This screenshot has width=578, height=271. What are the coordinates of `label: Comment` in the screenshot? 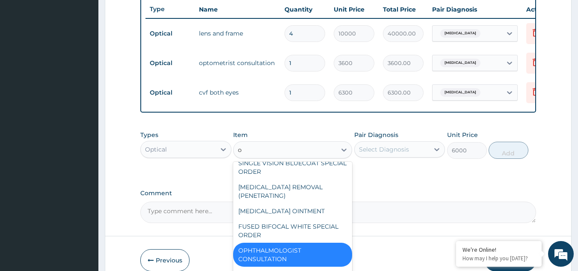 It's located at (338, 193).